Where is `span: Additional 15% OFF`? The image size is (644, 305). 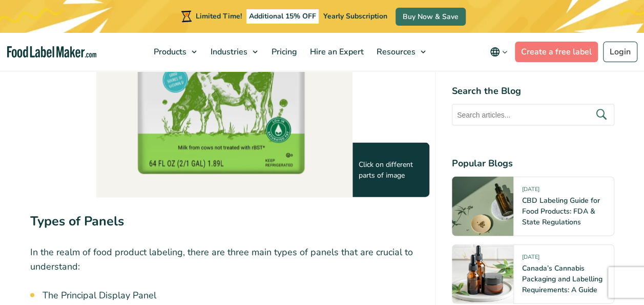
span: Additional 15% OFF is located at coordinates (282, 16).